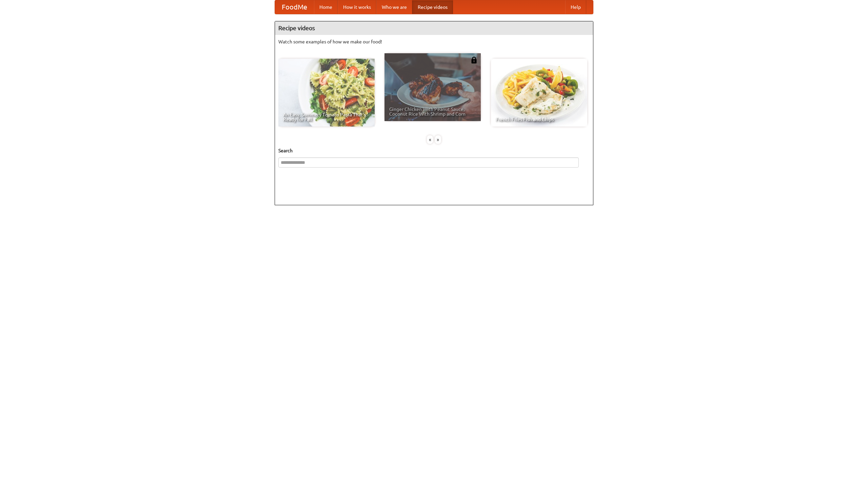 This screenshot has width=868, height=480. What do you see at coordinates (295, 7) in the screenshot?
I see `a: FoodMe` at bounding box center [295, 7].